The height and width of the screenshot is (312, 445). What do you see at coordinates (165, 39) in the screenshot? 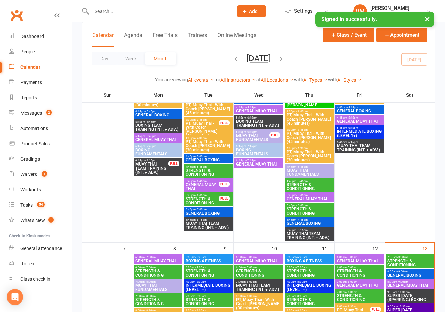
I see `button: Free Trials` at bounding box center [165, 39].